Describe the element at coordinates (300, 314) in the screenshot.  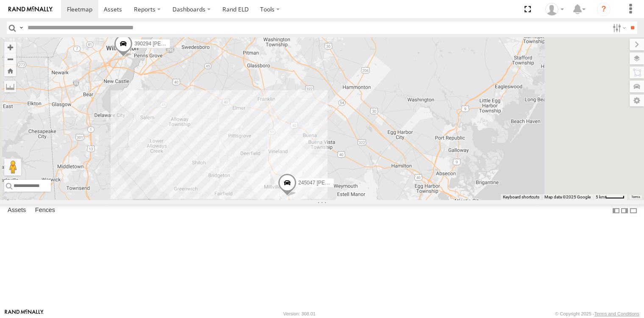
I see `div: Version: 308.01` at that location.